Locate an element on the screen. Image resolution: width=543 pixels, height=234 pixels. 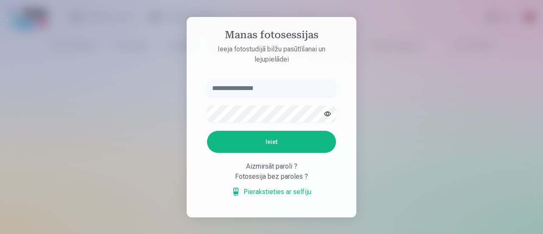
div: Fotosesija bez paroles ? is located at coordinates (271, 176).